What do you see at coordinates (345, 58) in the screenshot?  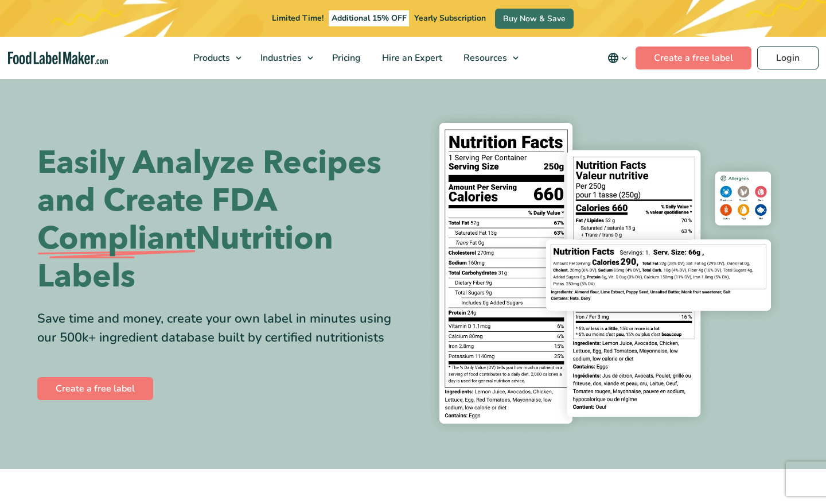 I see `span: Pricing` at bounding box center [345, 58].